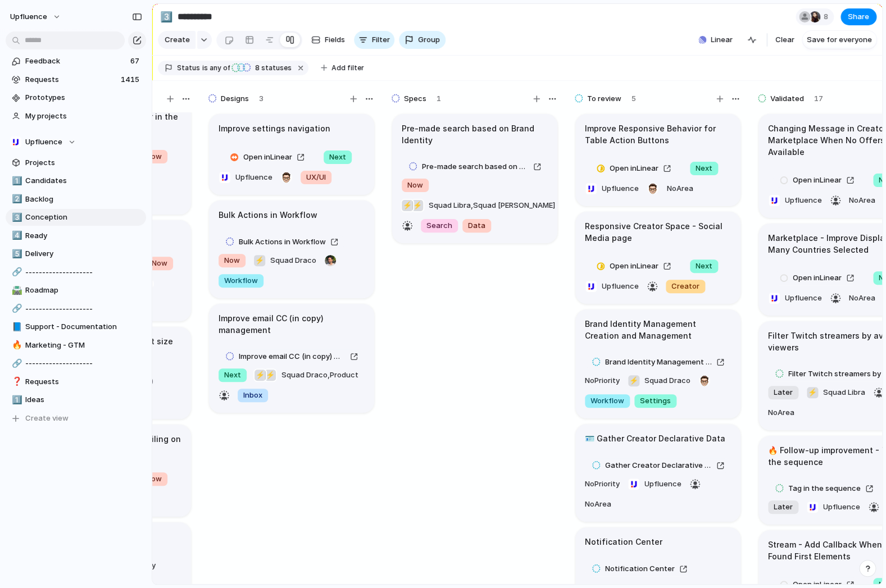 This screenshot has width=886, height=588. Describe the element at coordinates (76, 80) in the screenshot. I see `a: Requests1415` at that location.